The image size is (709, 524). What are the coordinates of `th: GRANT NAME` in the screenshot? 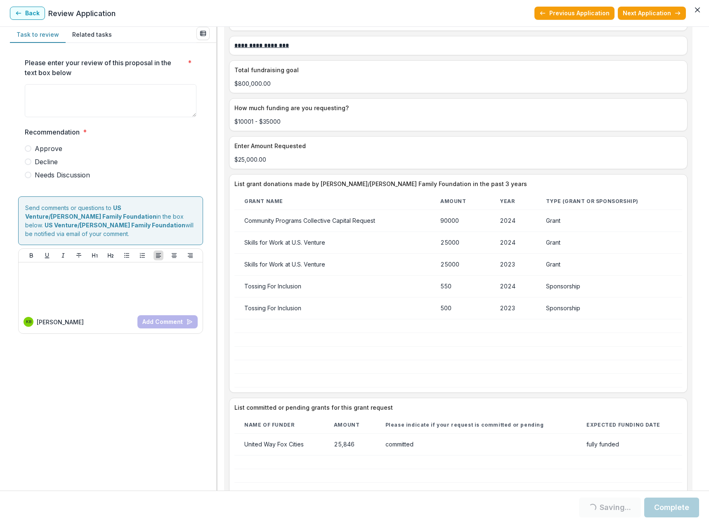 It's located at (332, 202).